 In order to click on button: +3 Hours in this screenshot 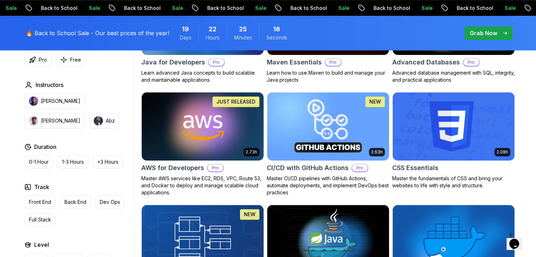, I will do `click(108, 162)`.